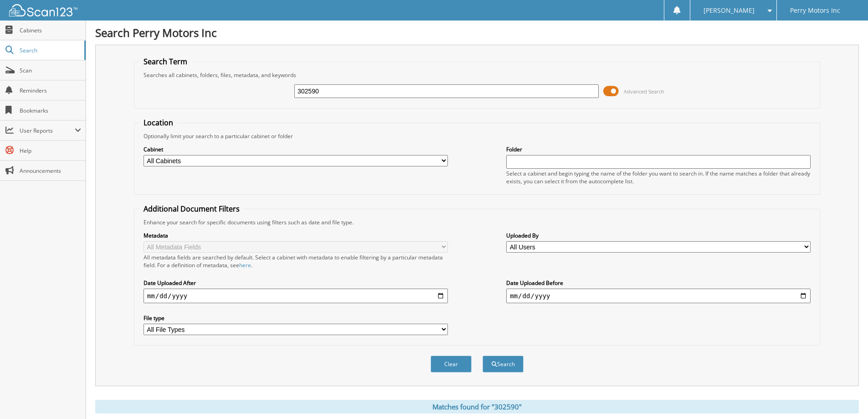 This screenshot has height=419, width=868. Describe the element at coordinates (658, 283) in the screenshot. I see `label: Date Uploaded Before` at that location.